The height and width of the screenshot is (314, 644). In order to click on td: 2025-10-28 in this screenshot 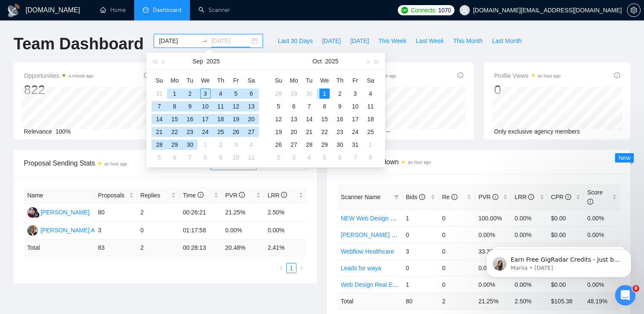, I will do `click(309, 145)`.